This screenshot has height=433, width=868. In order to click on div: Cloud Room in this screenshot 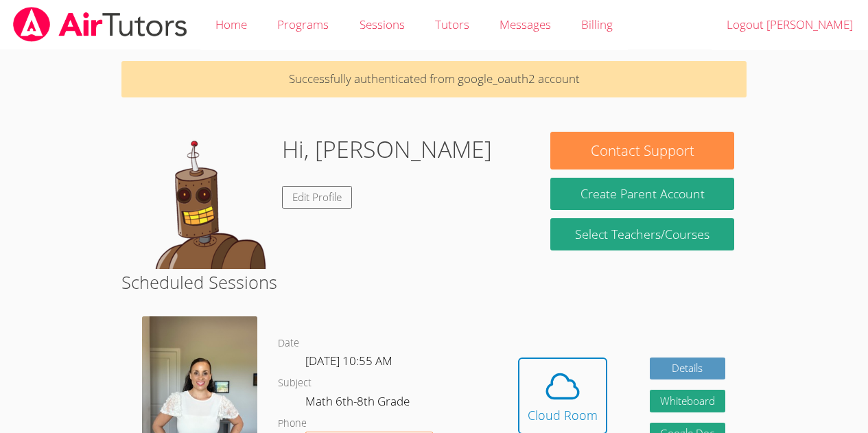, I will do `click(562, 416)`.